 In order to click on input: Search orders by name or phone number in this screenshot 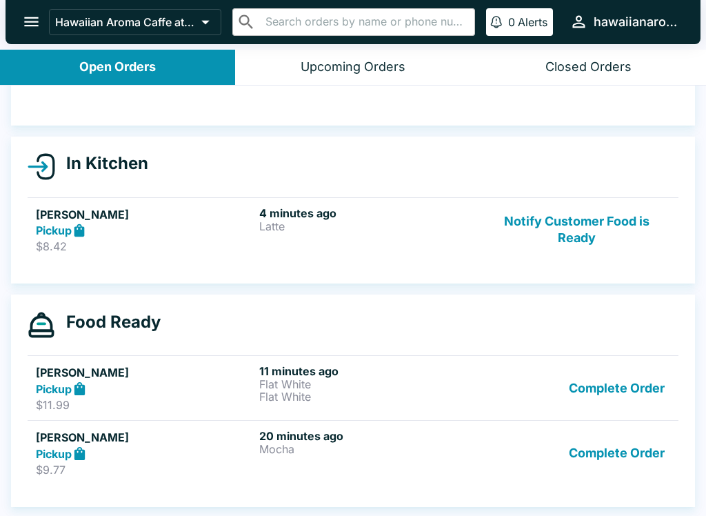, I will do `click(365, 22)`.